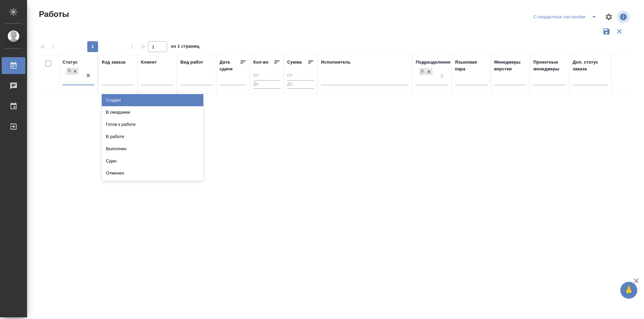  I want to click on div: Кол-во, so click(261, 62).